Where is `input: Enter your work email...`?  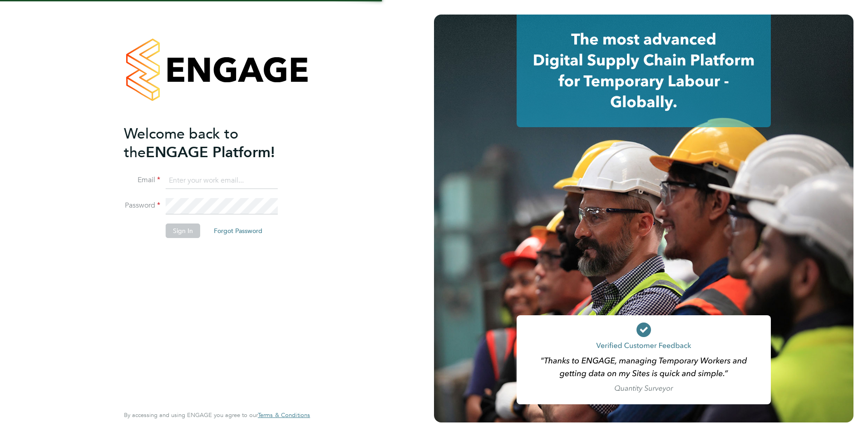 input: Enter your work email... is located at coordinates (222, 181).